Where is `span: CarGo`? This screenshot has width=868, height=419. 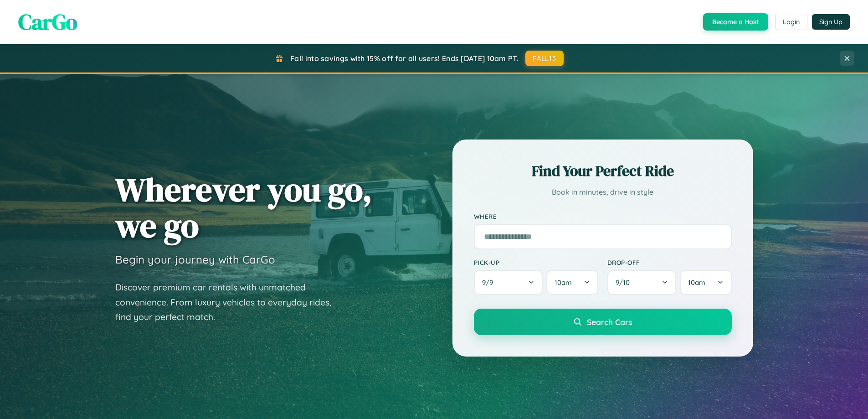
span: CarGo is located at coordinates (48, 22).